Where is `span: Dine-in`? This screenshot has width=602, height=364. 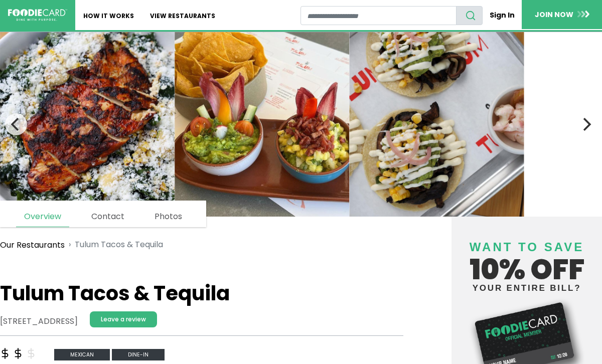
span: Dine-in is located at coordinates (138, 354).